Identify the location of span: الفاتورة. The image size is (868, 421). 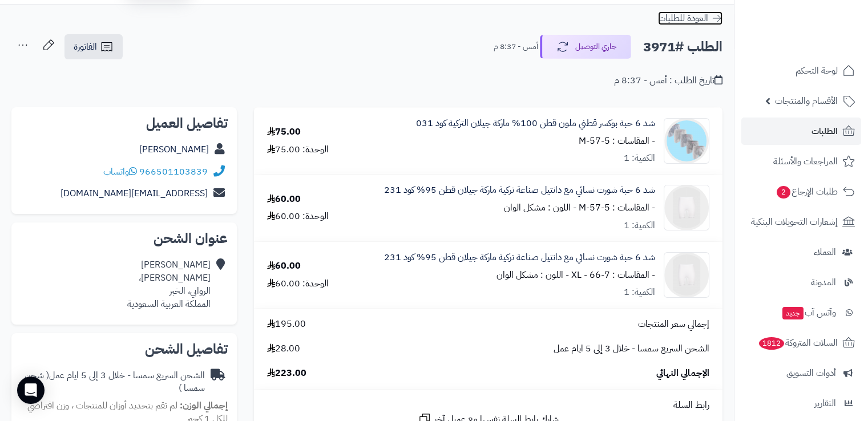
(85, 47).